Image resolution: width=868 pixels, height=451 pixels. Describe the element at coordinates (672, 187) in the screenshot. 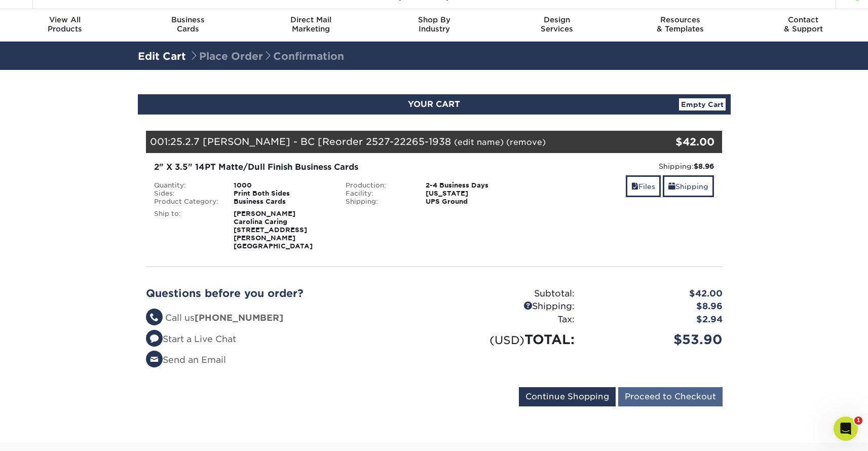

I see `span: shipping` at that location.